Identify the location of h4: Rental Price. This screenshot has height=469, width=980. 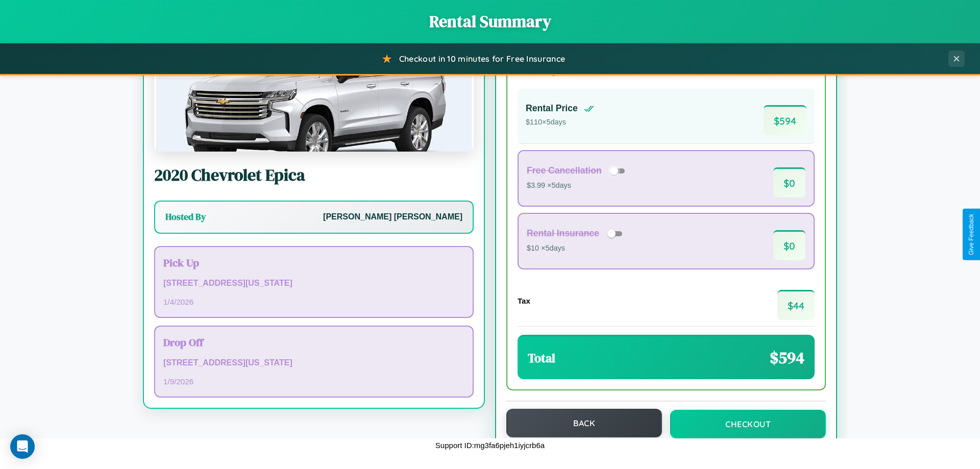
(552, 108).